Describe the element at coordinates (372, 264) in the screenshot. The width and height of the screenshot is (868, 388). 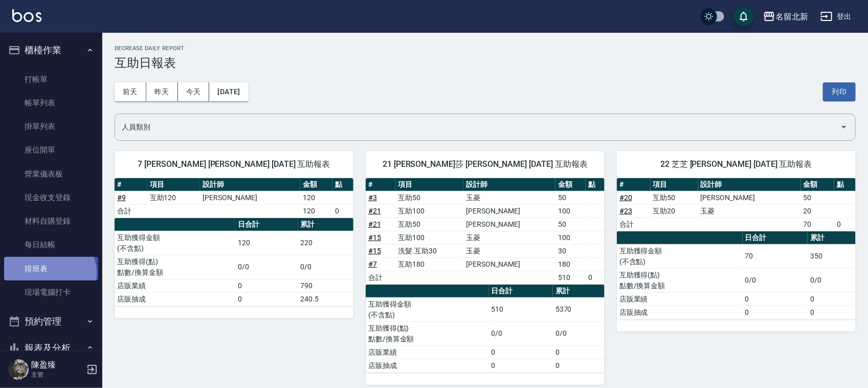
I see `a: #7` at that location.